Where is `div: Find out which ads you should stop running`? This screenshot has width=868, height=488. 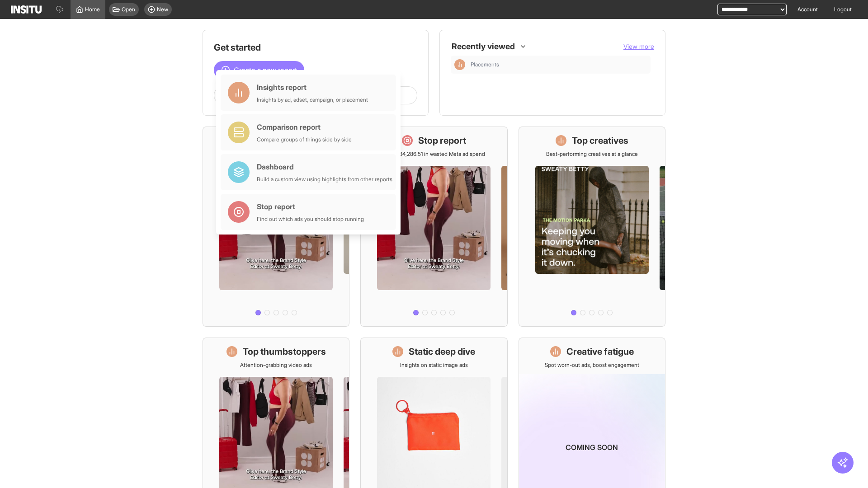 div: Find out which ads you should stop running is located at coordinates (310, 219).